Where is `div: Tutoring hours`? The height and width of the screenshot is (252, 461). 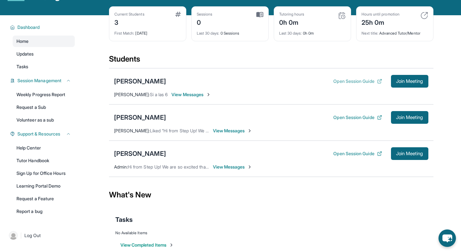 div: Tutoring hours is located at coordinates (292, 14).